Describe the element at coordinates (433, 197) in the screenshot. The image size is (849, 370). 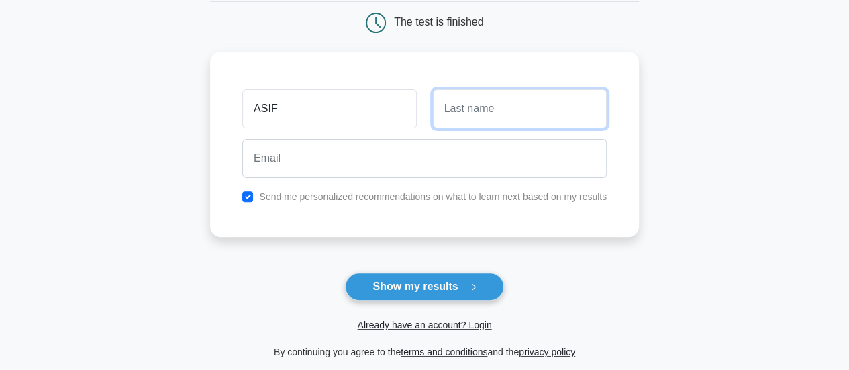
I see `label: Send me personalized recommendations on what to learn next based on my results` at that location.